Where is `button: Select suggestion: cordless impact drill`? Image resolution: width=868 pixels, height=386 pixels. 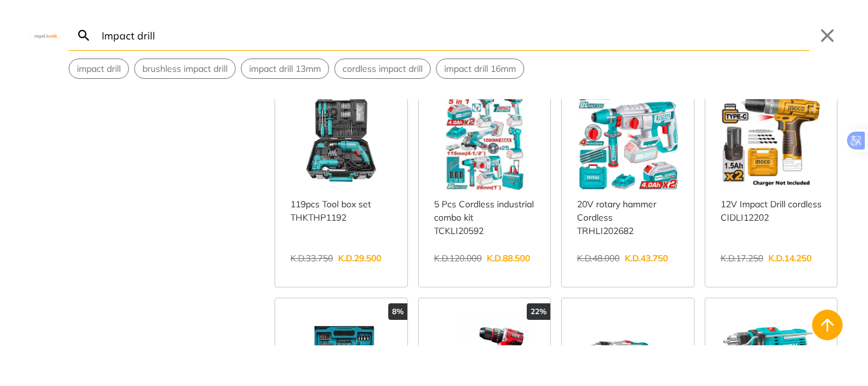 button: Select suggestion: cordless impact drill is located at coordinates (383, 69).